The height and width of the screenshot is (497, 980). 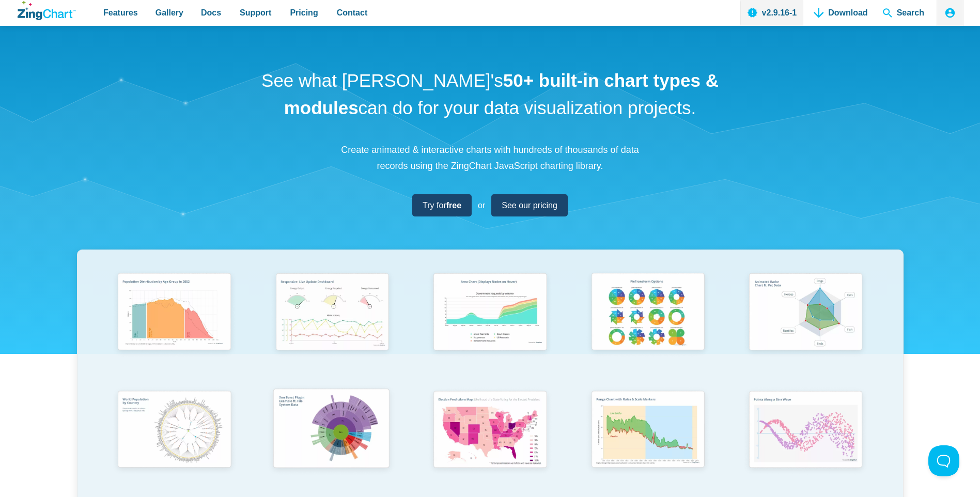 I want to click on img: Range Chart with Rultes & Scale Markers, so click(x=648, y=431).